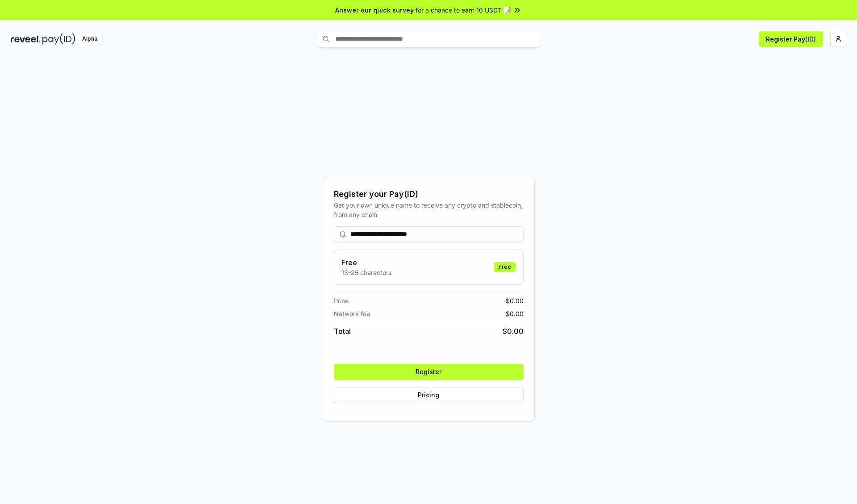 The height and width of the screenshot is (504, 857). Describe the element at coordinates (428, 395) in the screenshot. I see `button: Pricing` at that location.